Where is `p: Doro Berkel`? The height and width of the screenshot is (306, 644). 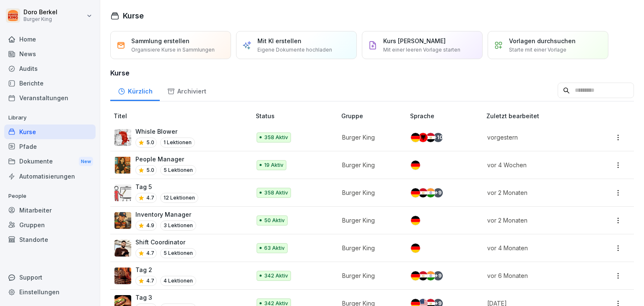
p: Doro Berkel is located at coordinates (40, 12).